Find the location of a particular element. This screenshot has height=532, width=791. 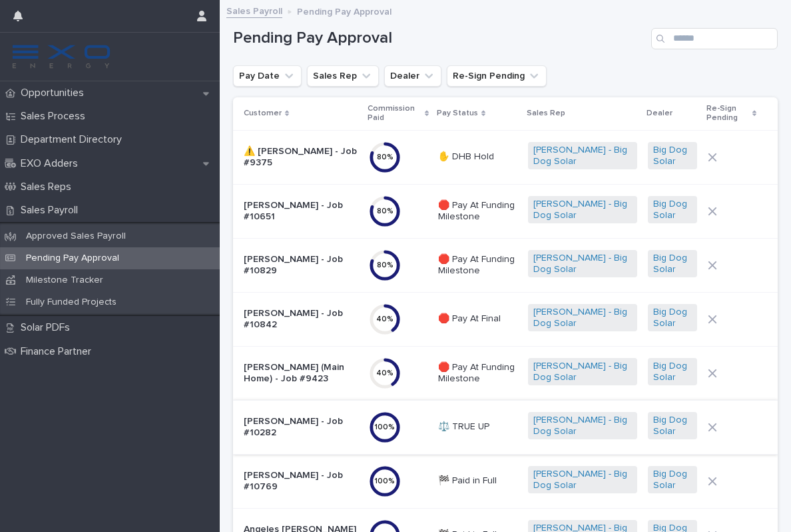

p: Approved Sales Payroll is located at coordinates (76, 235).